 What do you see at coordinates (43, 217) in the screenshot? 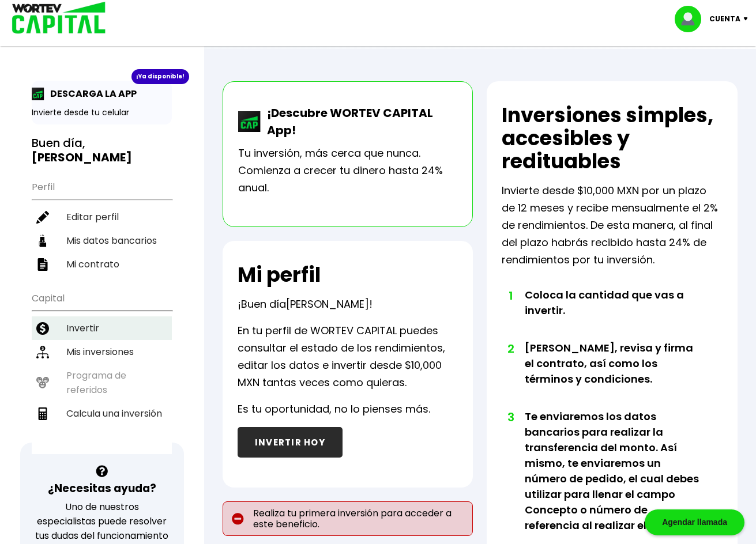
I see `img: editar-icon.952d3147.svg` at bounding box center [43, 217].